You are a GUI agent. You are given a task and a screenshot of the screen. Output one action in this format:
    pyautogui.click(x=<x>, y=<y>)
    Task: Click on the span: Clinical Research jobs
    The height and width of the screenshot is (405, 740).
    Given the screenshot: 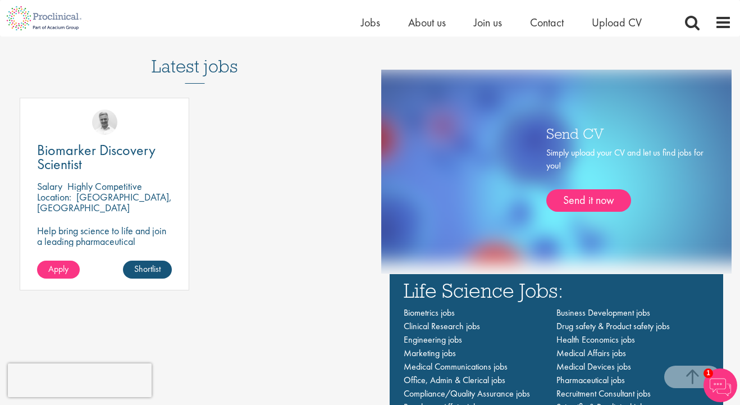 What is the action you would take?
    pyautogui.click(x=442, y=326)
    